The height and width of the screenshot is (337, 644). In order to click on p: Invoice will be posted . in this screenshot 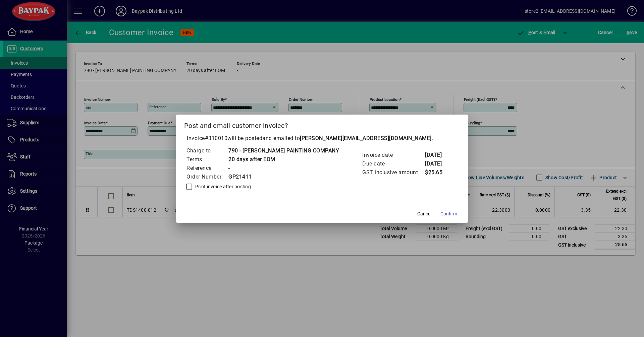, I will do `click(322, 139)`.